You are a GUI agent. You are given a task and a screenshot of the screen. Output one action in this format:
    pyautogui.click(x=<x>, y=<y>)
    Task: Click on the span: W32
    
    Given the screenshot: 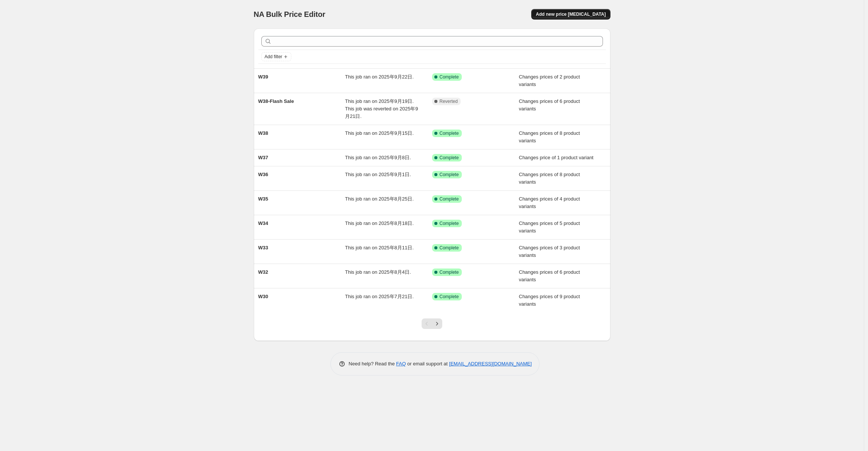 What is the action you would take?
    pyautogui.click(x=263, y=272)
    